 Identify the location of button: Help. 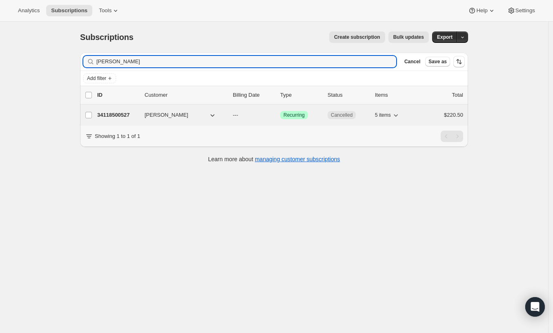
(481, 11).